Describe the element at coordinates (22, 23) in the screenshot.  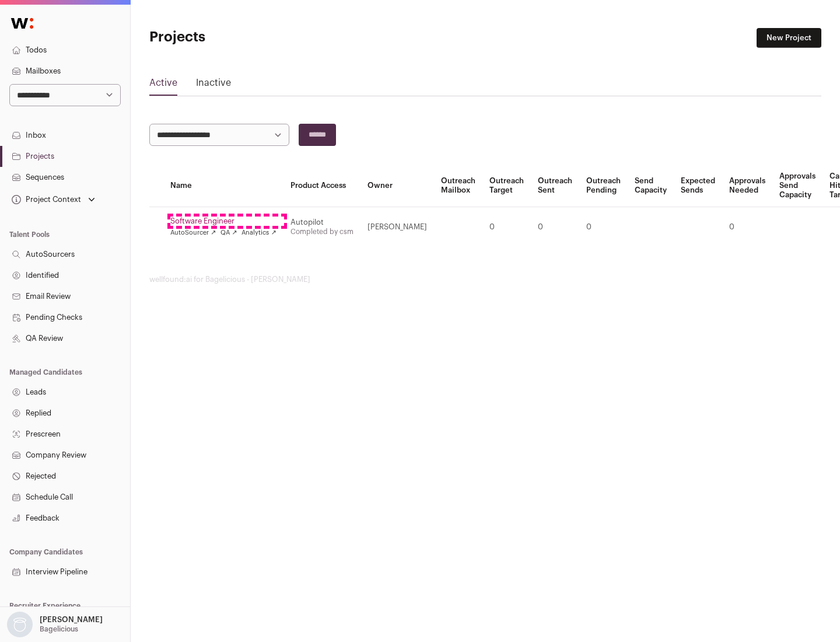
I see `img: Wellfound` at that location.